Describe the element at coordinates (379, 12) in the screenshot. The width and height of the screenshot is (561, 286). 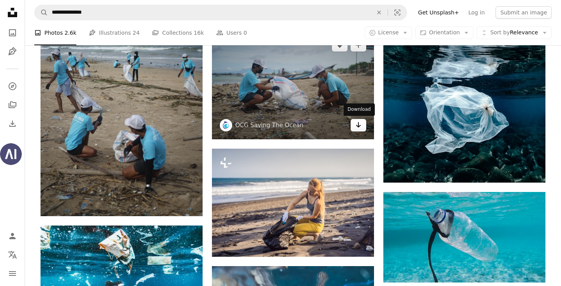
I see `button: Clear` at that location.